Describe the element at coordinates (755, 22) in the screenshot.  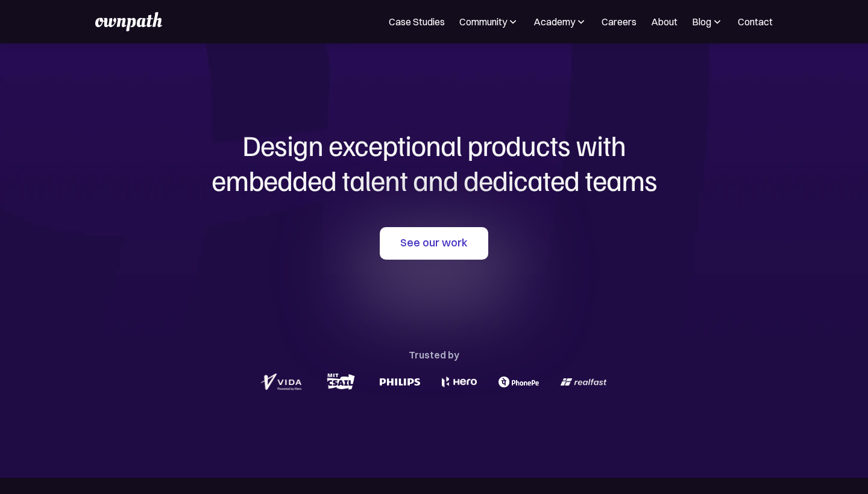
I see `a: Contact` at that location.